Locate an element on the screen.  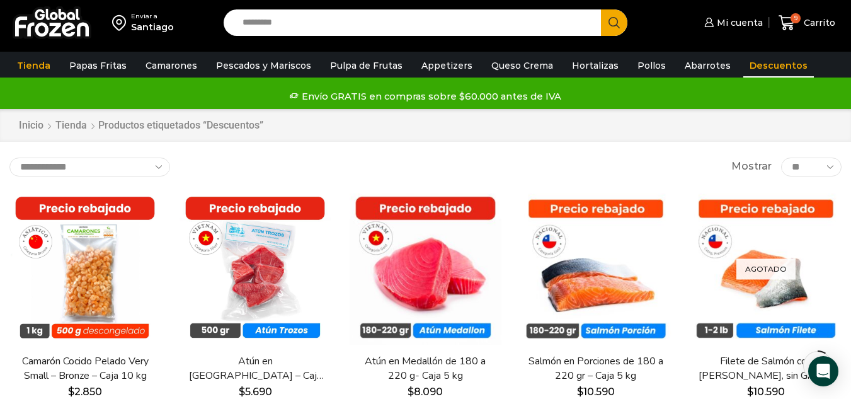
select: Pedido de la tienda is located at coordinates (89, 167).